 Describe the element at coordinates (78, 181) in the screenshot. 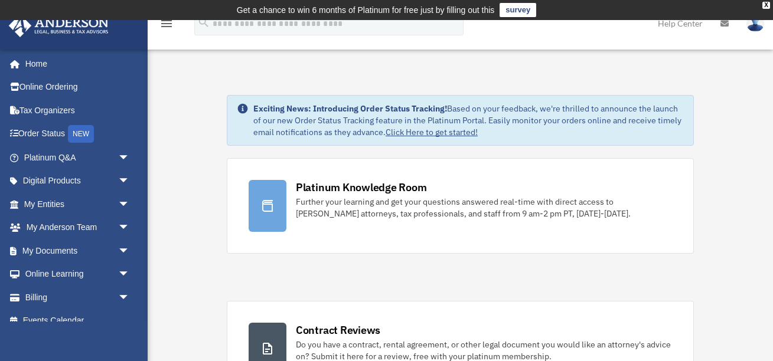

I see `a: Digital Productsarrow_drop_down` at that location.